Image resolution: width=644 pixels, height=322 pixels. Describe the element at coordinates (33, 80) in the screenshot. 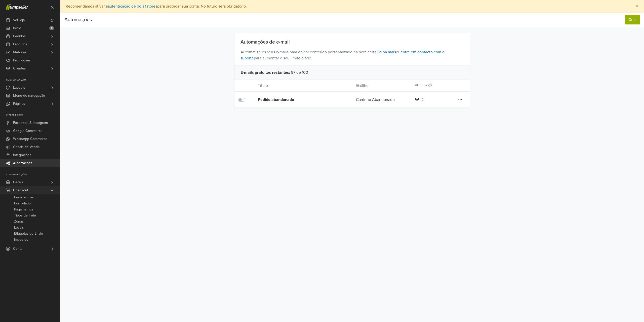

I see `p: Customização` at that location.